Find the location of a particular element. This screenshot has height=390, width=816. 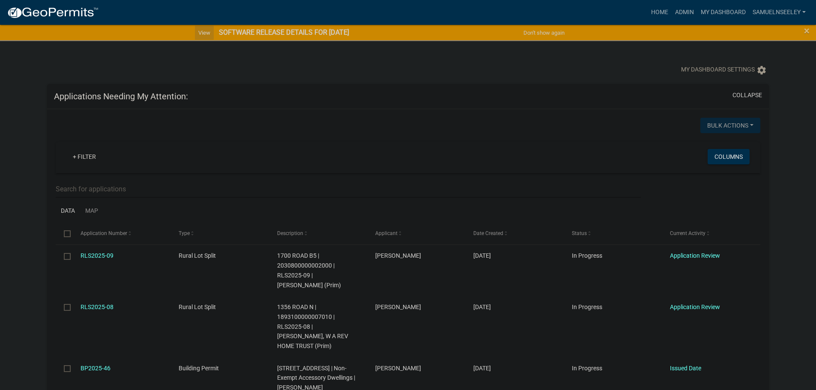

a: View is located at coordinates (204, 33).